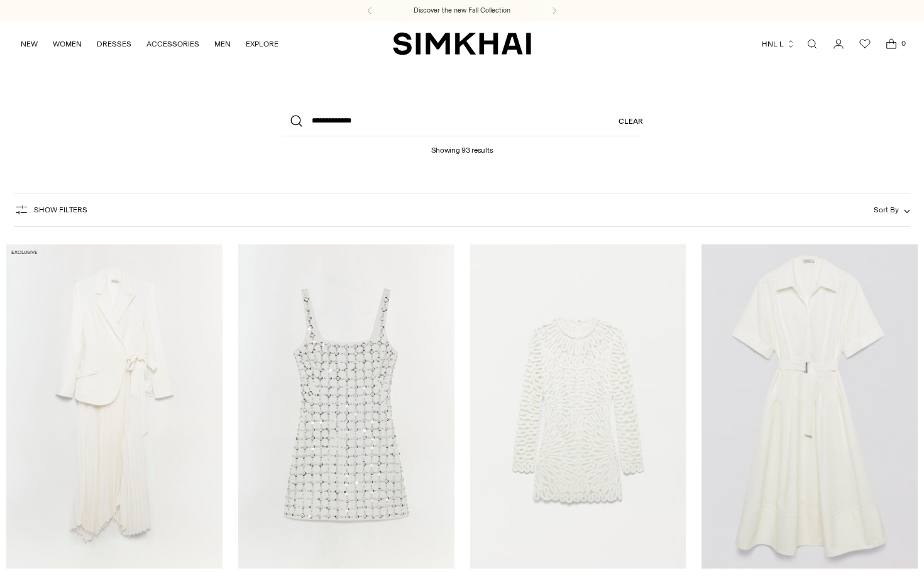 Image resolution: width=924 pixels, height=578 pixels. What do you see at coordinates (892, 44) in the screenshot?
I see `a: Open cart modal` at bounding box center [892, 44].